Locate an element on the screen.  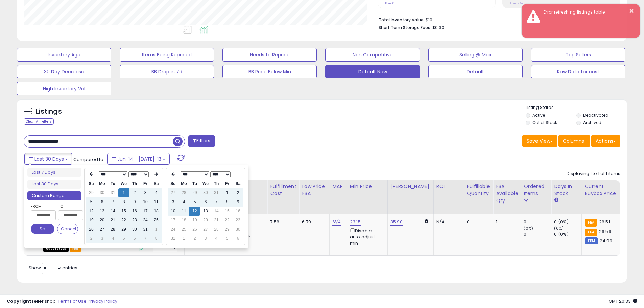
div: Low Price FBA is located at coordinates (314, 190).